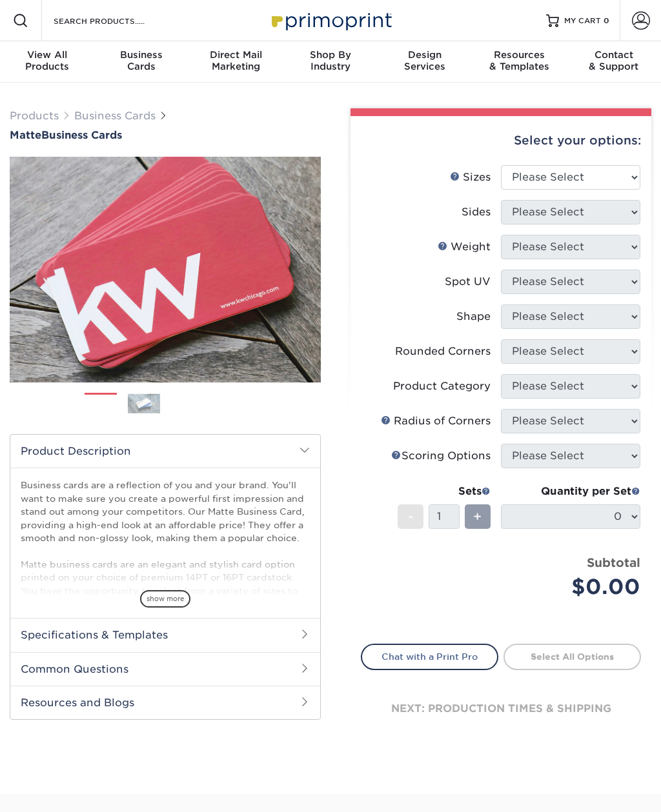  What do you see at coordinates (519, 55) in the screenshot?
I see `span: Resources` at bounding box center [519, 55].